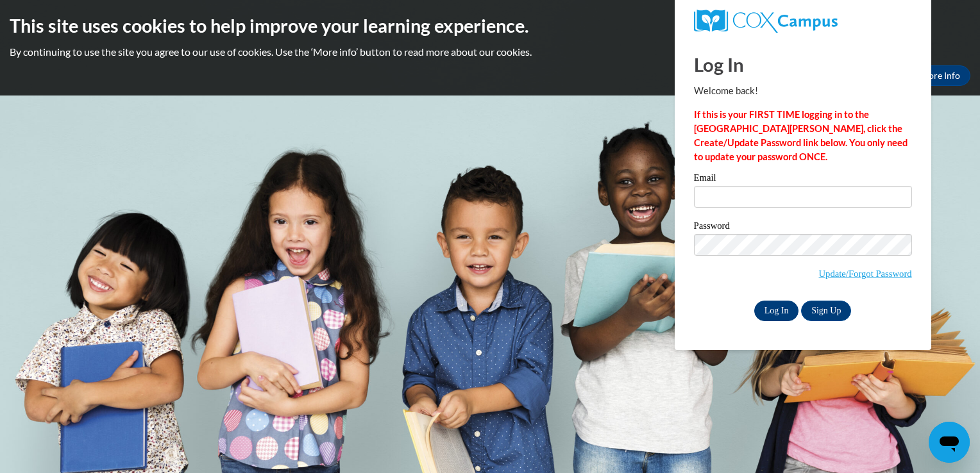  I want to click on h1: Log In, so click(803, 64).